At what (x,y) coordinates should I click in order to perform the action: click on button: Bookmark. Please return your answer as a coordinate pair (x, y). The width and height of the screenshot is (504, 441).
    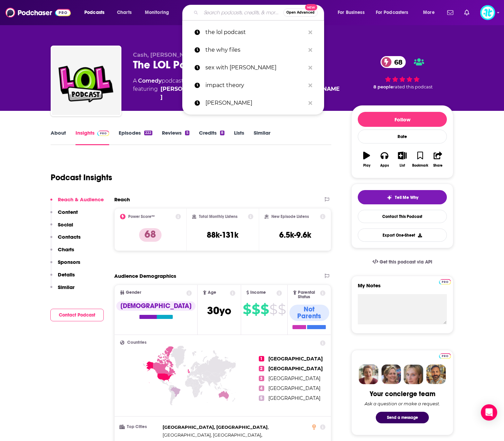
    Looking at the image, I should click on (420, 159).